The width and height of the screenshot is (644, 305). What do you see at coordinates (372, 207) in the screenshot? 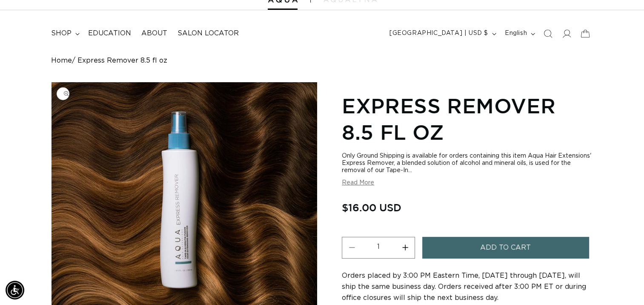
I see `span: $16.00 USD` at bounding box center [372, 207].